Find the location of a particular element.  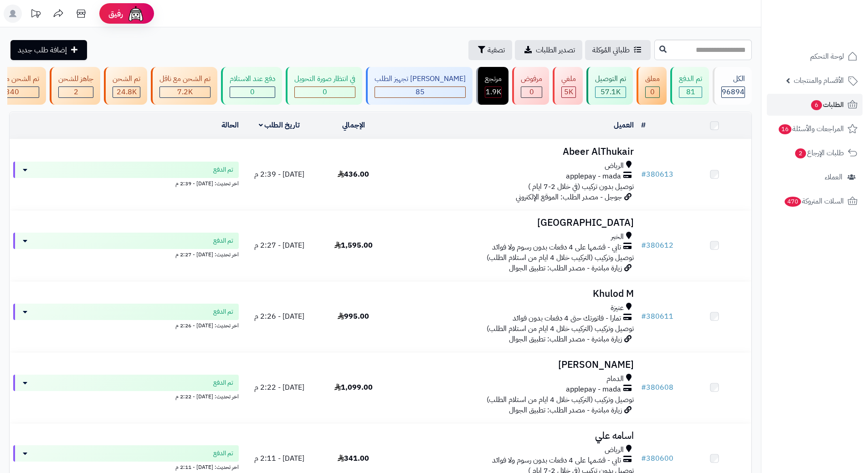

div: في انتظار صورة التحويل is located at coordinates (325, 79).